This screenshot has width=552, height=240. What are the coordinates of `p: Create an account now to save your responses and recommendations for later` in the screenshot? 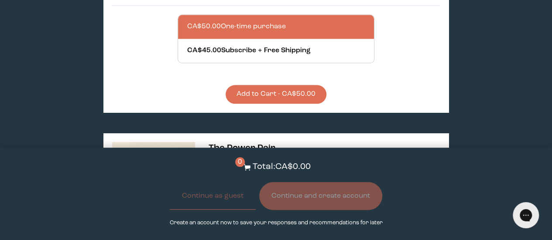 It's located at (276, 223).